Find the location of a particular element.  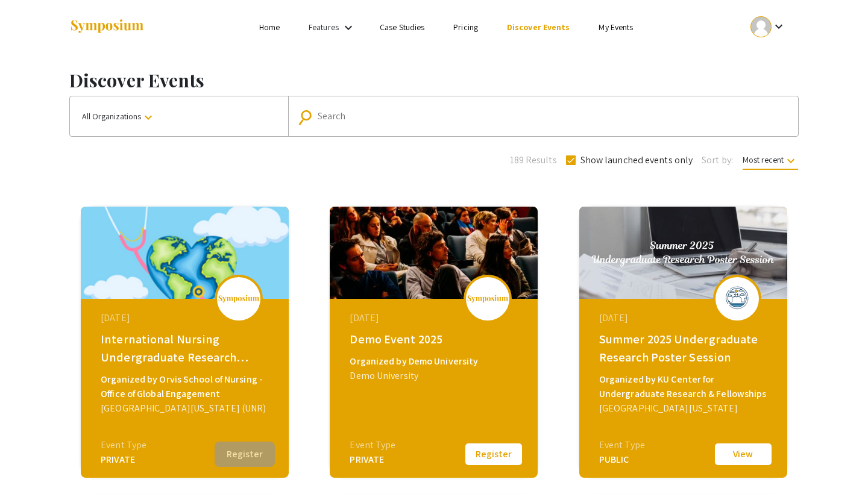

div: Organized by Orvis School of Nursing - Office of Global Engagement is located at coordinates (186, 386).